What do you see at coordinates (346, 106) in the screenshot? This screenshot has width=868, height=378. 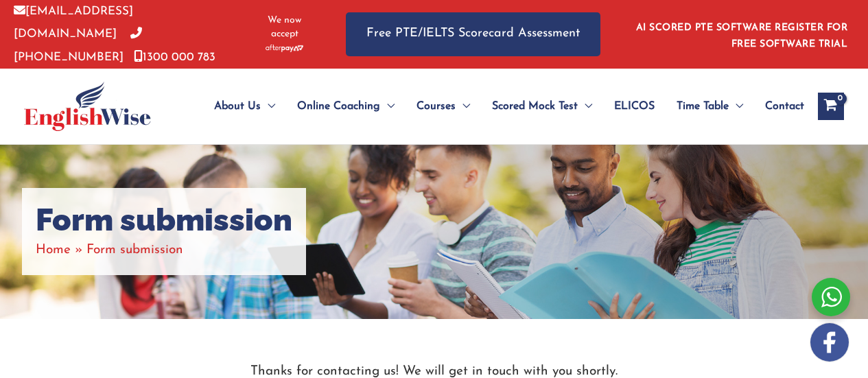 I see `a: Online CoachingMenu Toggle` at bounding box center [346, 106].